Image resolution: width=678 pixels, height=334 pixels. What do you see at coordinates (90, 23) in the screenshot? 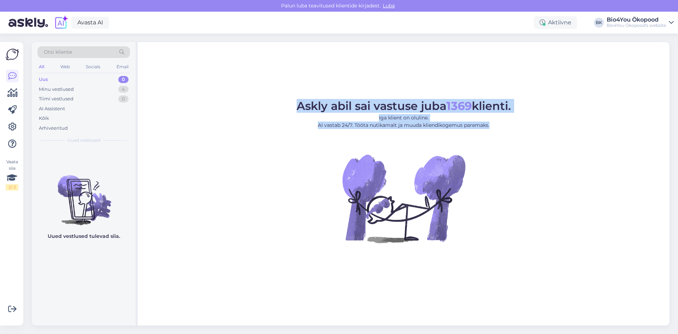
I see `a: Avasta AI` at bounding box center [90, 23].